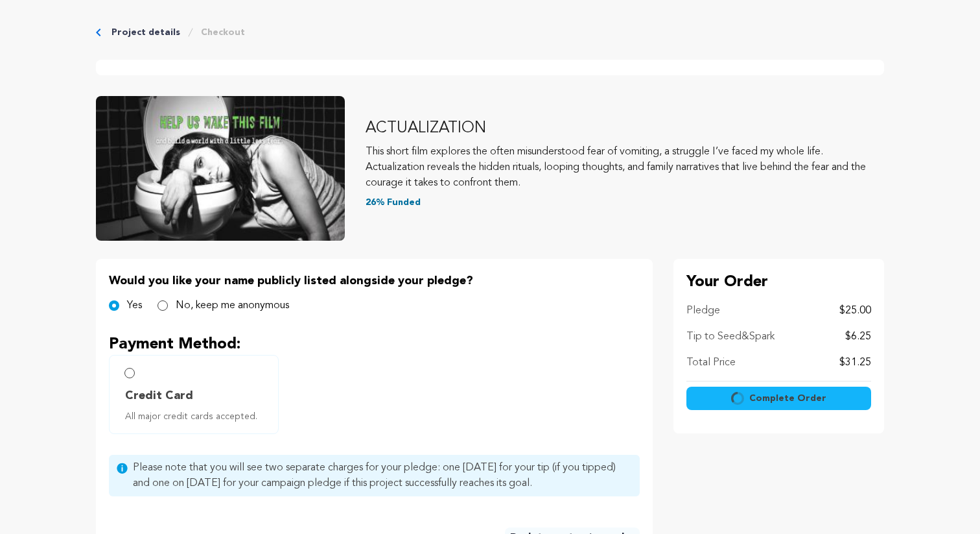  Describe the element at coordinates (855, 363) in the screenshot. I see `p: $31.25` at that location.